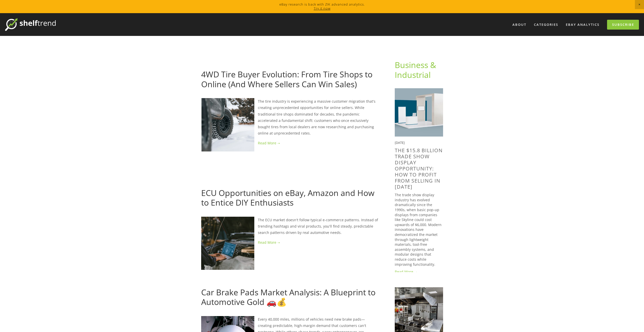 The height and width of the screenshot is (332, 644). Describe the element at coordinates (322, 9) in the screenshot. I see `a: Try it now` at that location.